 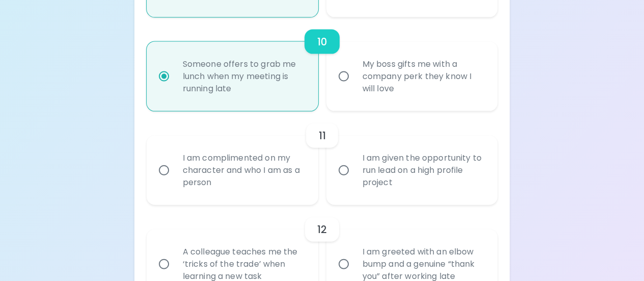 I want to click on h6: 12, so click(x=322, y=230).